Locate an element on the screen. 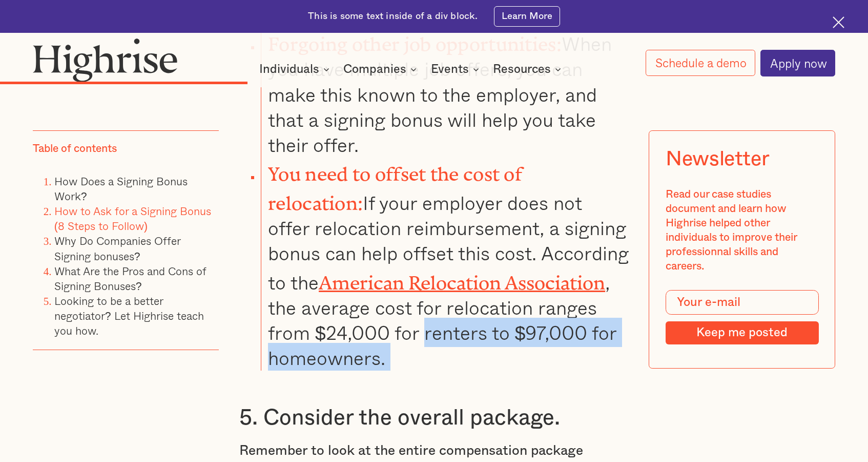 The width and height of the screenshot is (868, 462). a: How to Ask for a Signing Bonus (8 Steps to Follow) is located at coordinates (133, 218).